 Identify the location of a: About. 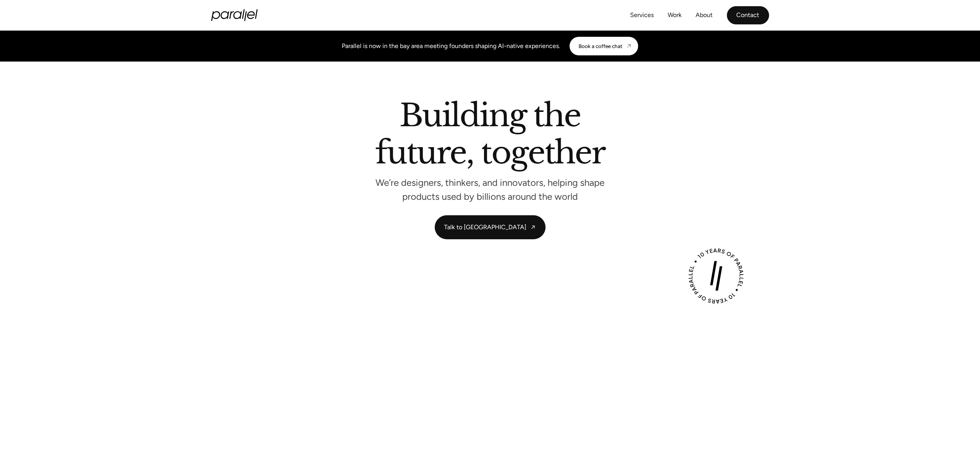
(704, 15).